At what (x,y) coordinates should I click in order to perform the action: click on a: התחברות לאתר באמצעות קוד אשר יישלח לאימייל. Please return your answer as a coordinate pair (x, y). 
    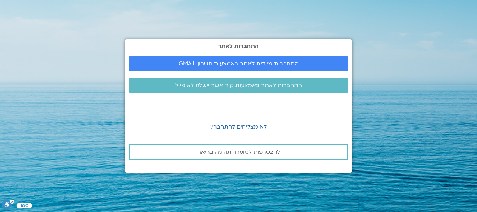
    Looking at the image, I should click on (238, 85).